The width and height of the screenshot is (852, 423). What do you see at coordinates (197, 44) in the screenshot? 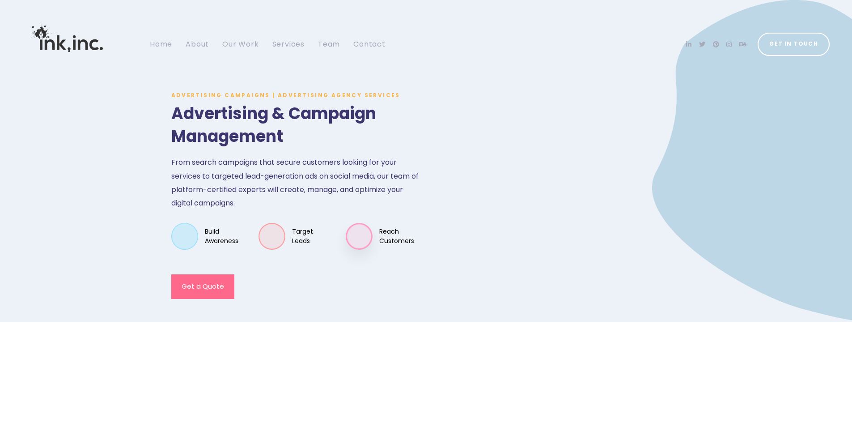
I see `span: About` at bounding box center [197, 44].